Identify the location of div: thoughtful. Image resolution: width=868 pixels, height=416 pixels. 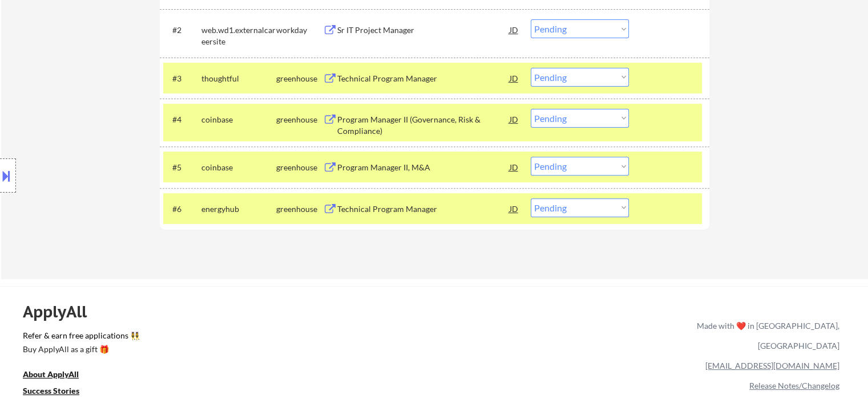
(238, 79).